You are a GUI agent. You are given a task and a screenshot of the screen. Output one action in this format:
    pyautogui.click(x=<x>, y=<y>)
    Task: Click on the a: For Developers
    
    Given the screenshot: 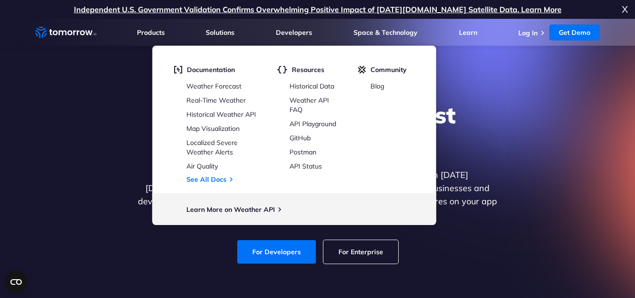 What is the action you would take?
    pyautogui.click(x=276, y=252)
    